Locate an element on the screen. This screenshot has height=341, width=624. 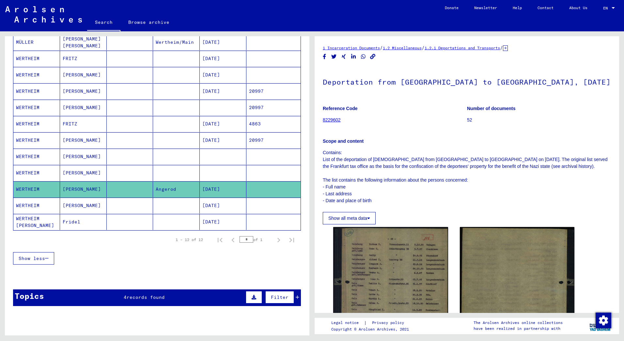
button: Filter is located at coordinates (280, 297).